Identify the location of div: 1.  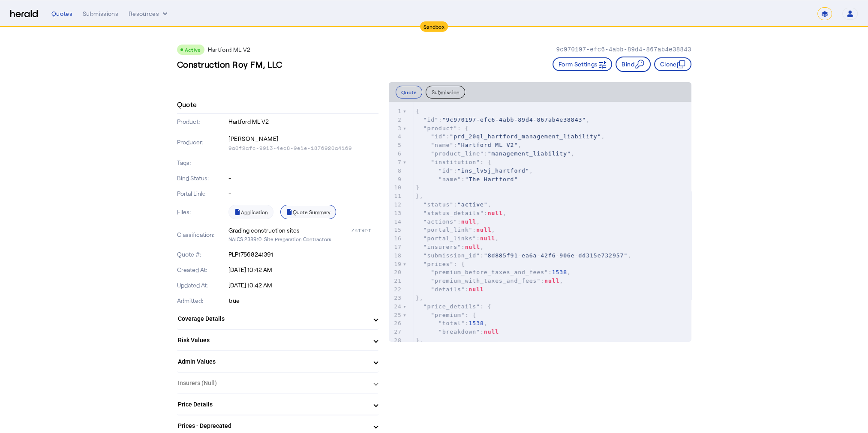
(395, 111).